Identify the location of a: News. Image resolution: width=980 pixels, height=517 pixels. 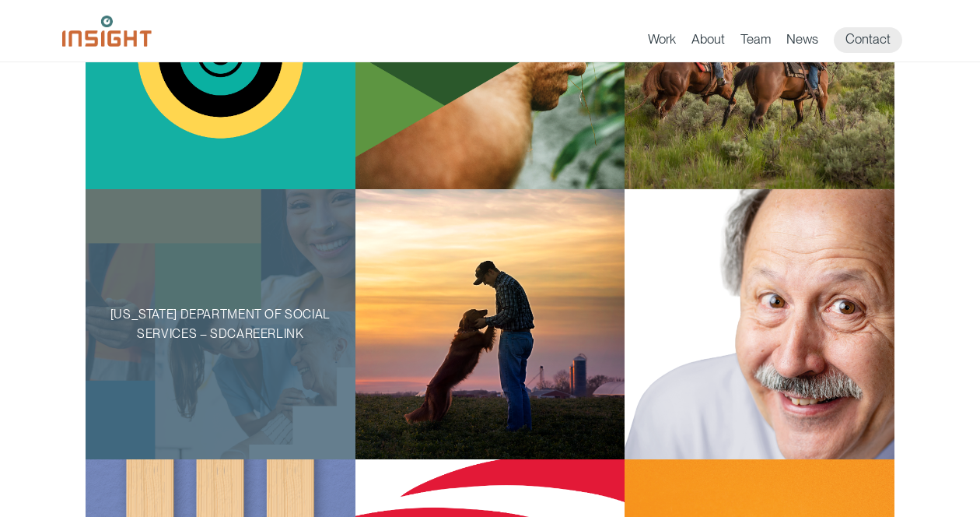
(802, 42).